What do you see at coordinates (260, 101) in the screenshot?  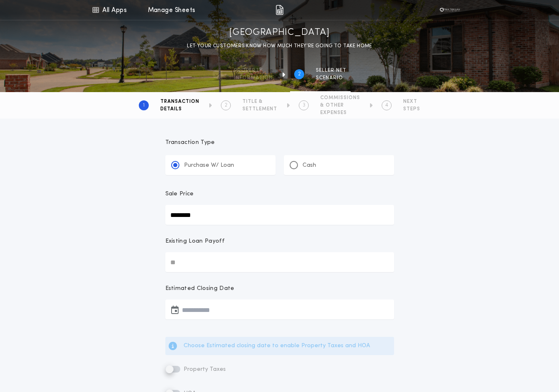 I see `span: TITLE &` at bounding box center [260, 101].